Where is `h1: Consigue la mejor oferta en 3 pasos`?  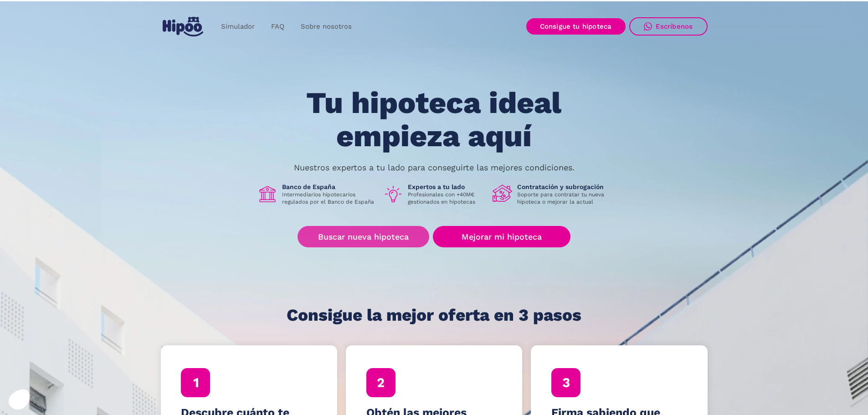
h1: Consigue la mejor oferta en 3 pasos is located at coordinates (433, 315).